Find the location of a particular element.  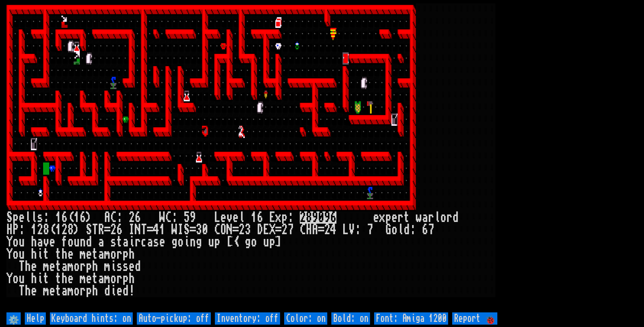

div: 7 is located at coordinates (431, 230).